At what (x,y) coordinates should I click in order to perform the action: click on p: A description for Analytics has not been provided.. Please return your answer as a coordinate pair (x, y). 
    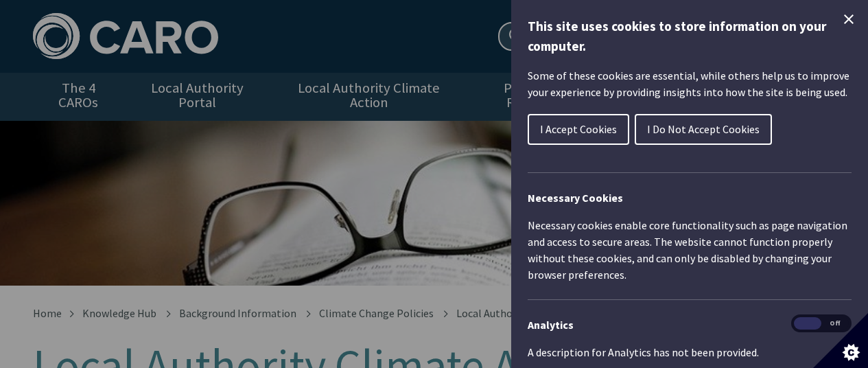
    Looking at the image, I should click on (690, 352).